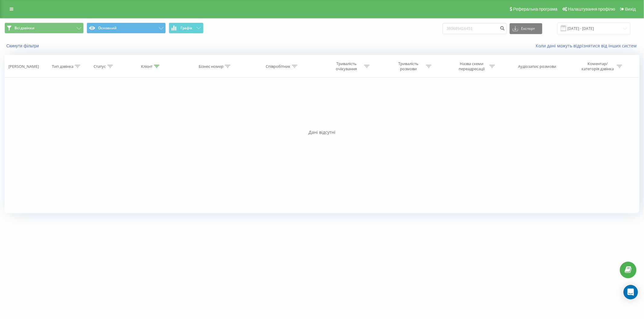 This screenshot has height=319, width=644. What do you see at coordinates (588, 46) in the screenshot?
I see `a: Коли дані можуть відрізнятися вiд інших систем` at bounding box center [588, 46].